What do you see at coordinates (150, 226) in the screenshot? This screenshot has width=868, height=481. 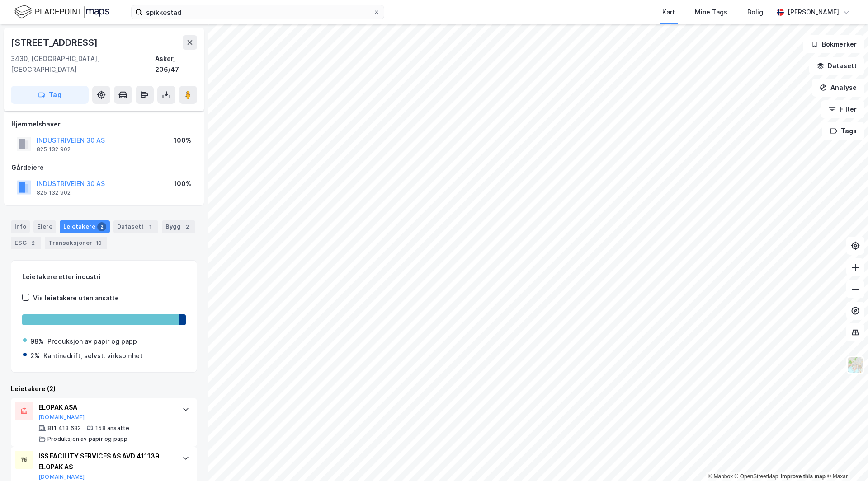 I see `div: 1` at bounding box center [150, 226].